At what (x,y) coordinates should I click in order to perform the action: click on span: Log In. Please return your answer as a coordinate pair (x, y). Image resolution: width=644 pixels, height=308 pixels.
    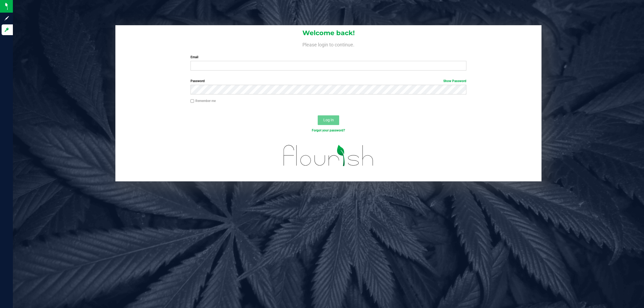
    Looking at the image, I should click on (328, 120).